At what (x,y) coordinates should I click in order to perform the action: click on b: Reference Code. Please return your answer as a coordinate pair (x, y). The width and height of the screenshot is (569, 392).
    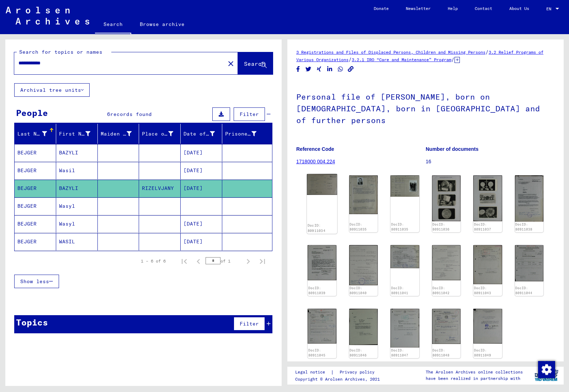
    Looking at the image, I should click on (315, 149).